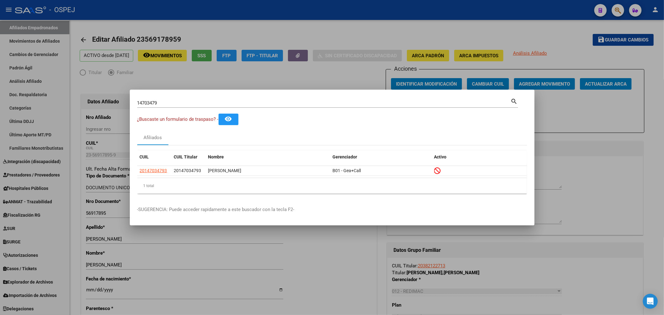 The width and height of the screenshot is (664, 315). What do you see at coordinates (268, 157) in the screenshot?
I see `datatable-header-cell: Nombre` at bounding box center [268, 157].